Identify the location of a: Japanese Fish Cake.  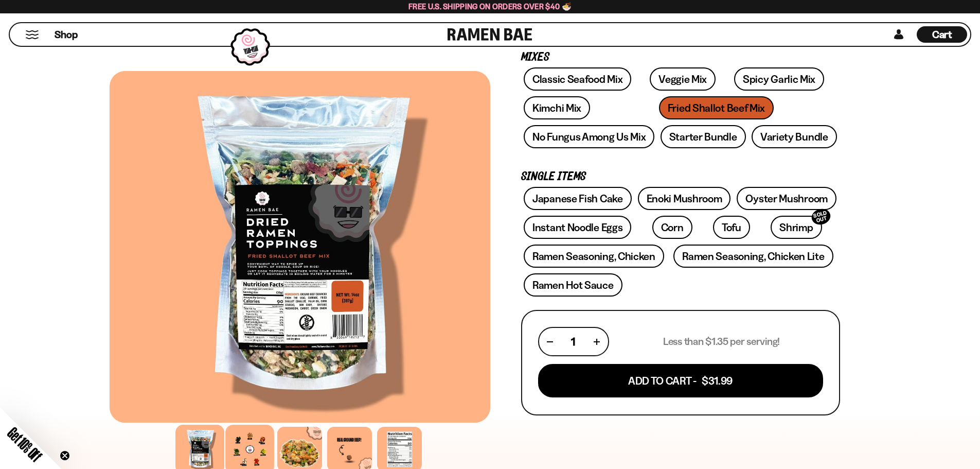
(578, 198).